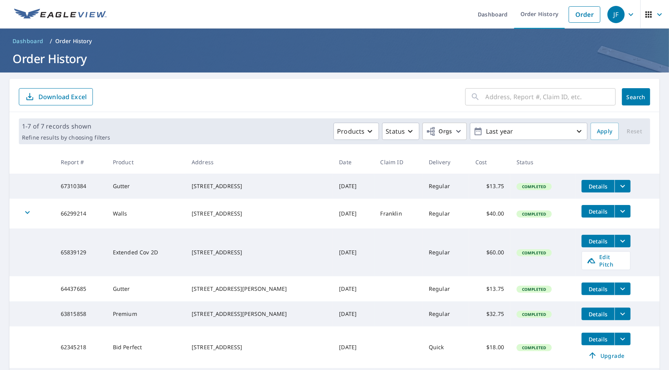  I want to click on input: Address, Report #, Claim ID, etc., so click(550, 97).